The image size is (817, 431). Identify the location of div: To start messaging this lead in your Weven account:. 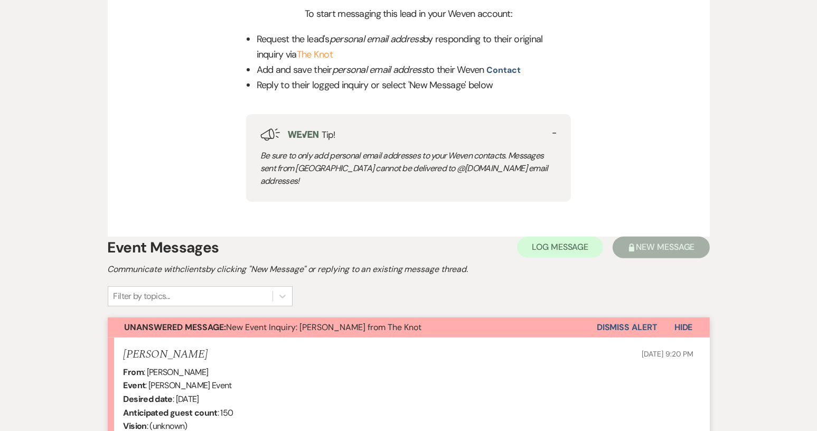
(409, 14).